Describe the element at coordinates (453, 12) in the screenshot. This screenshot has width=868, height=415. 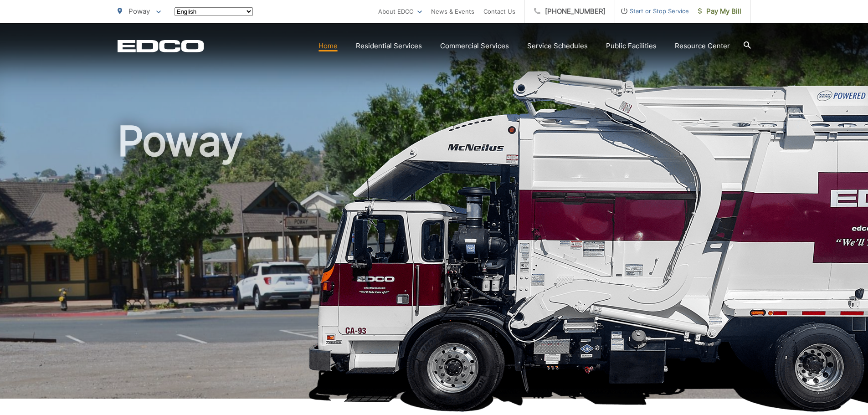
I see `a: News & Events` at that location.